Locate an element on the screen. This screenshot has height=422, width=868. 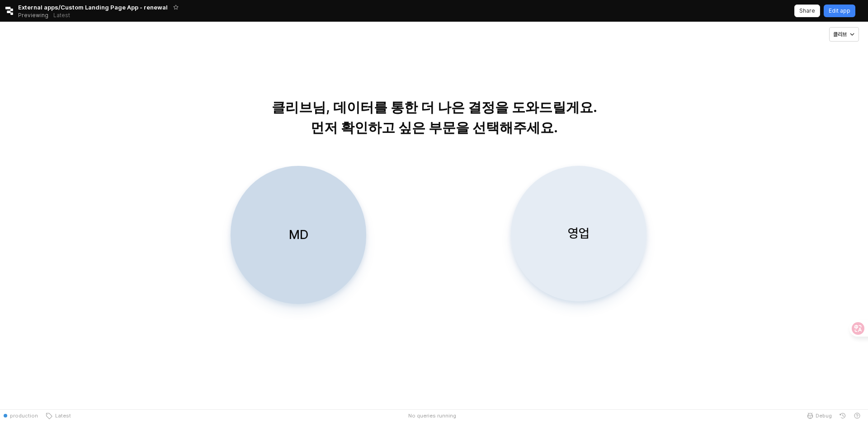
button: History is located at coordinates (843, 416).